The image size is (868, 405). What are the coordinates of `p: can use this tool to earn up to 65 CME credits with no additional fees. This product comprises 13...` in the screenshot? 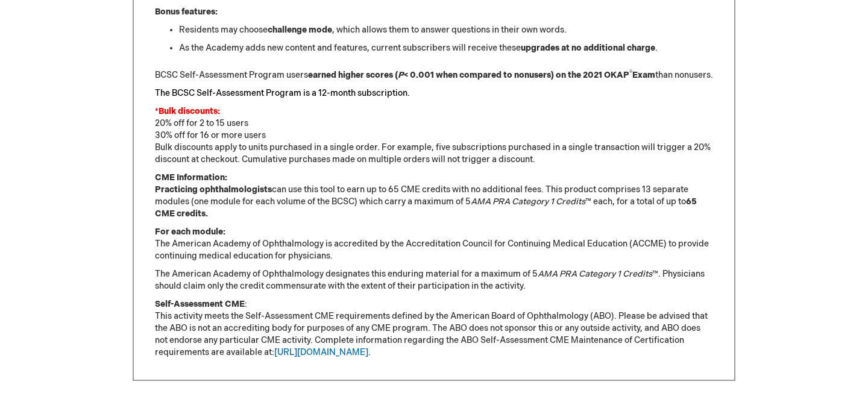 It's located at (434, 196).